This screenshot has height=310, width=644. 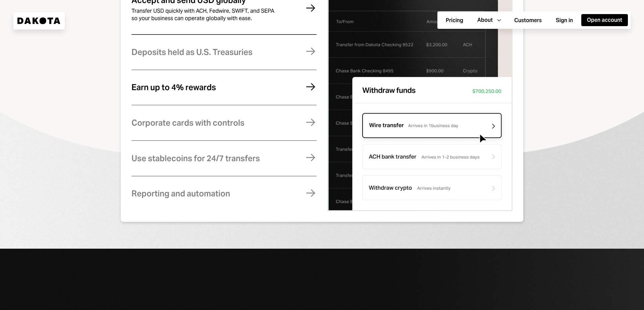 What do you see at coordinates (528, 20) in the screenshot?
I see `a: Customers` at bounding box center [528, 20].